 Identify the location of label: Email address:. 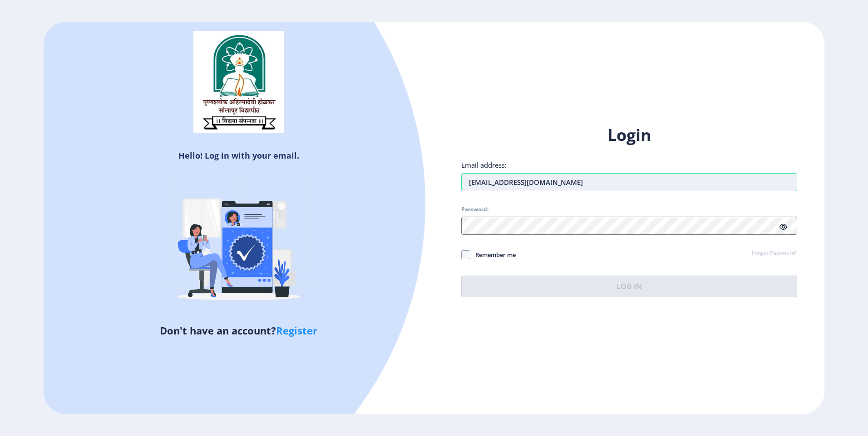
(484, 165).